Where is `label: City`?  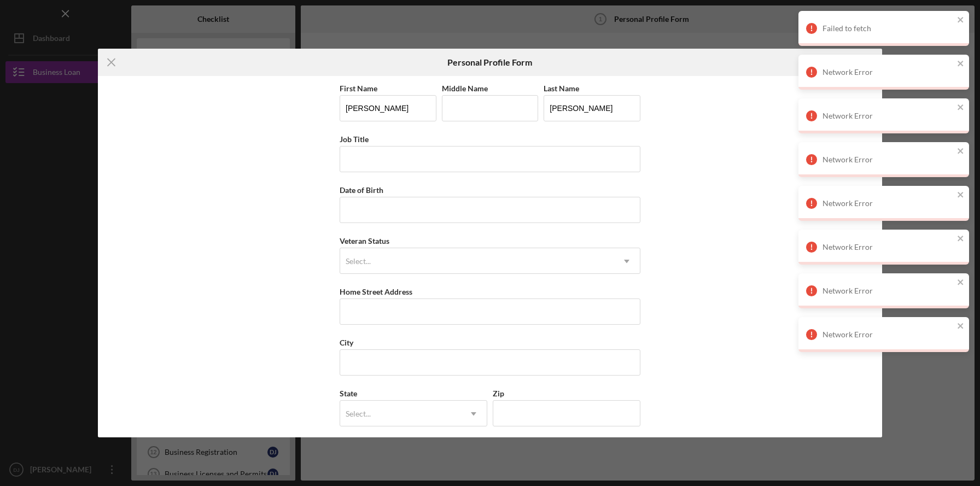
label: City is located at coordinates (346, 342).